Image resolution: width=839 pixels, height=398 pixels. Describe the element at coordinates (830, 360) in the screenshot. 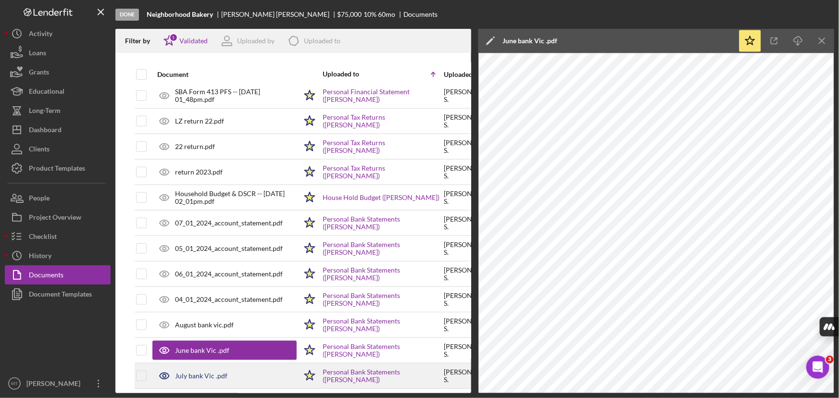

I see `span: 3` at that location.